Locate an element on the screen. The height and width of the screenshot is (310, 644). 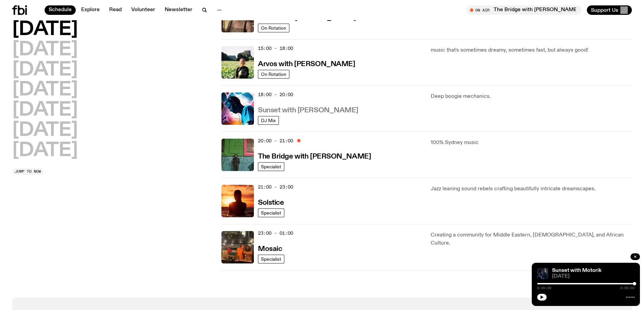
img: Tommy and Jono Playing at a fundraiser for Palestine is located at coordinates (237, 248).